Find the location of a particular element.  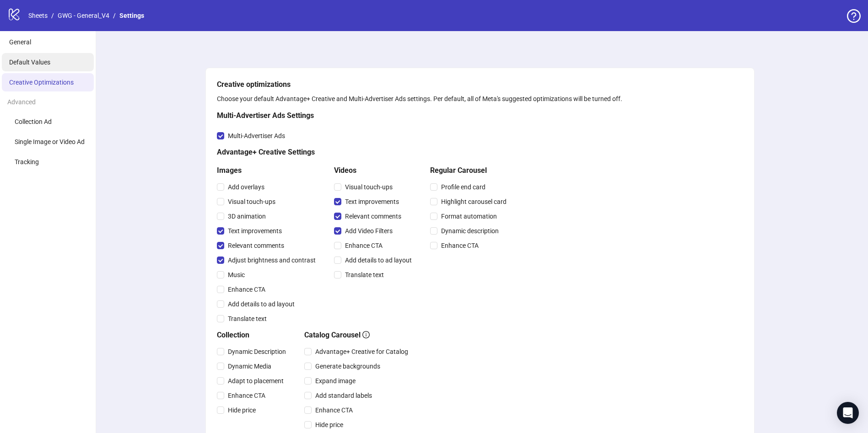

span: Collection Ad is located at coordinates (33, 122).